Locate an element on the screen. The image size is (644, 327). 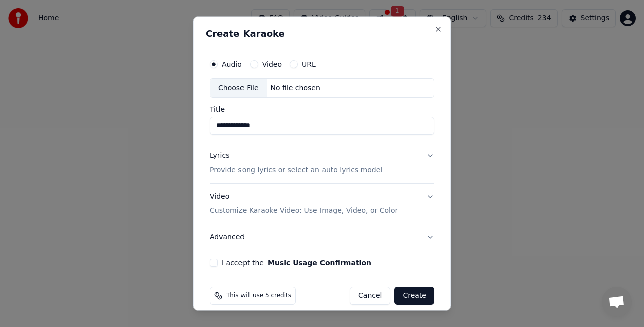
label: I accept the is located at coordinates (296, 262).